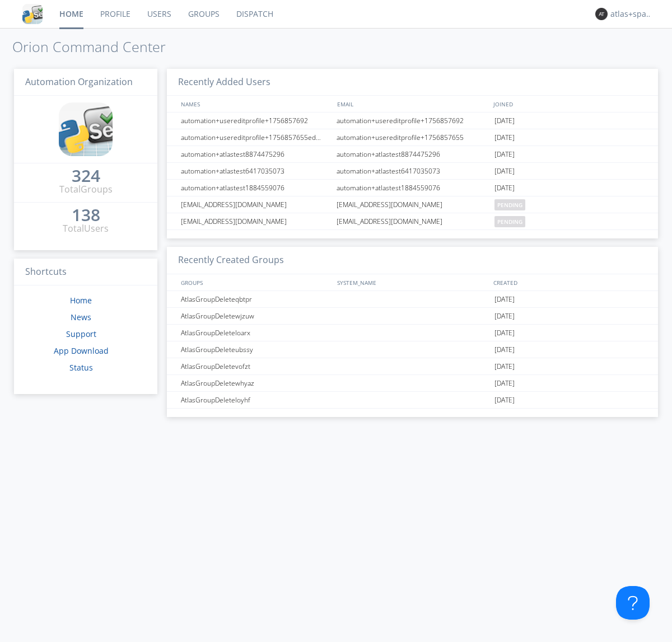  I want to click on h3: Recently Added Users, so click(412, 83).